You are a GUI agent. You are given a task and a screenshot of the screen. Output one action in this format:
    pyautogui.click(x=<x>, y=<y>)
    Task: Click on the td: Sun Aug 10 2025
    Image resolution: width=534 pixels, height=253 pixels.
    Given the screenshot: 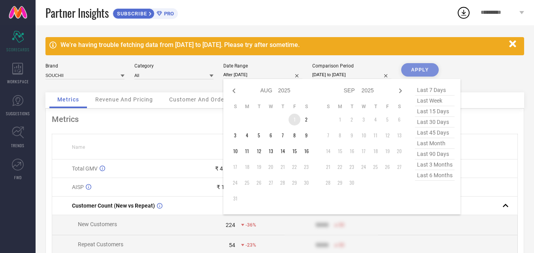 What is the action you would take?
    pyautogui.click(x=235, y=151)
    